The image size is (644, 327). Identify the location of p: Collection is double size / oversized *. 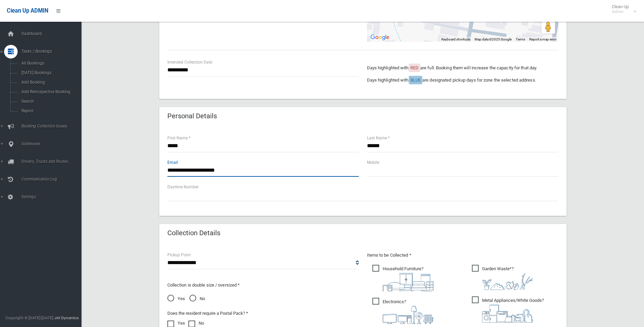
(263, 285).